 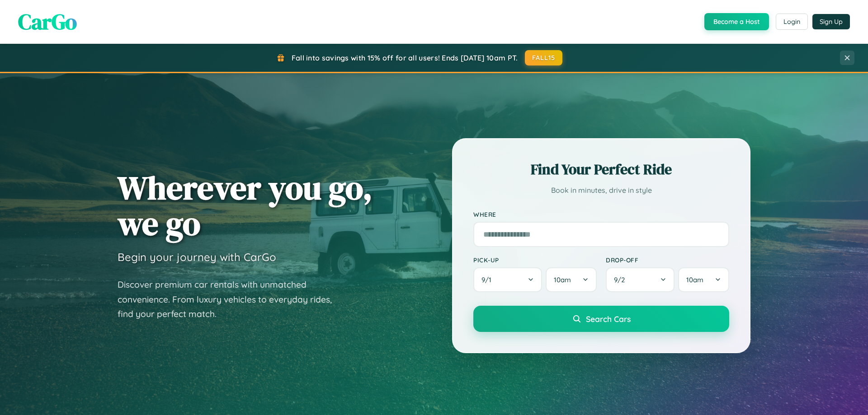 I want to click on h2: Find Your Perfect Ride, so click(x=601, y=170).